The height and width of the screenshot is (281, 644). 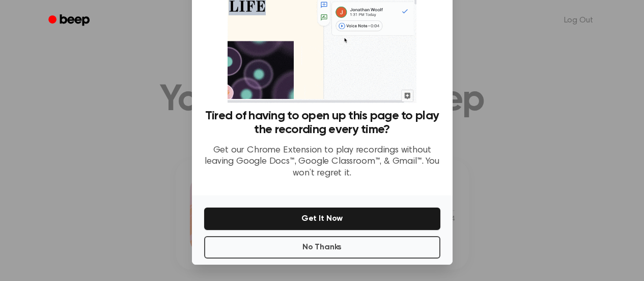 I want to click on a: Beep, so click(x=70, y=20).